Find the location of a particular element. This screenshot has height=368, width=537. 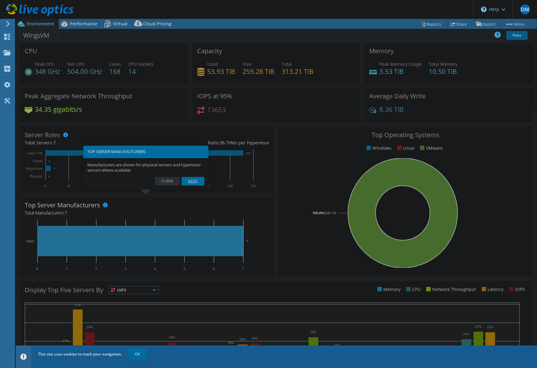

a: Share is located at coordinates (459, 24).